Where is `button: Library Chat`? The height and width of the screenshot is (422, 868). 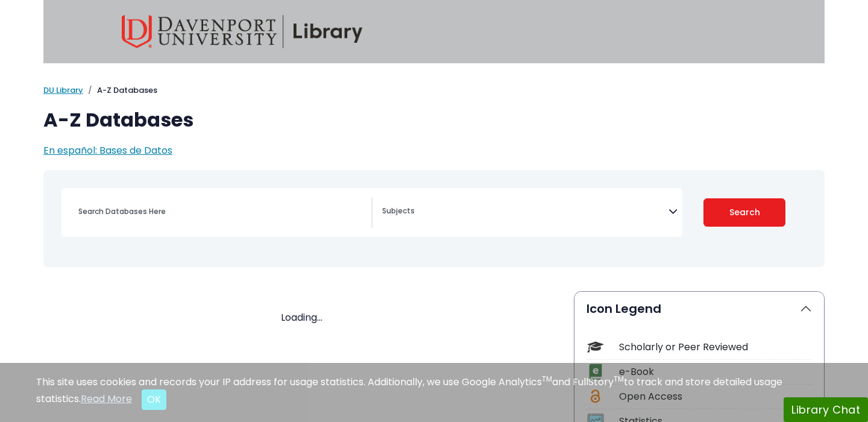
button: Library Chat is located at coordinates (826, 410).